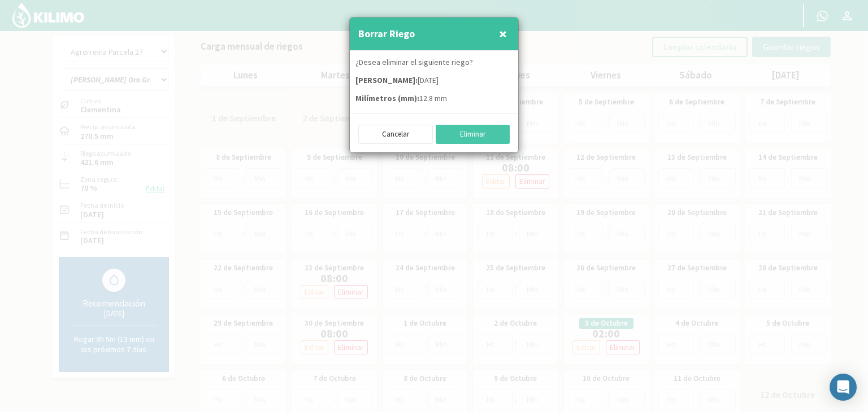  Describe the element at coordinates (473, 134) in the screenshot. I see `button: Eliminar` at that location.